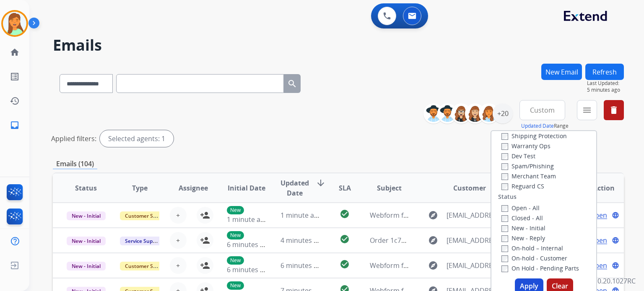 This screenshot has width=644, height=291. What do you see at coordinates (545, 126) in the screenshot?
I see `span: Range` at bounding box center [545, 126].